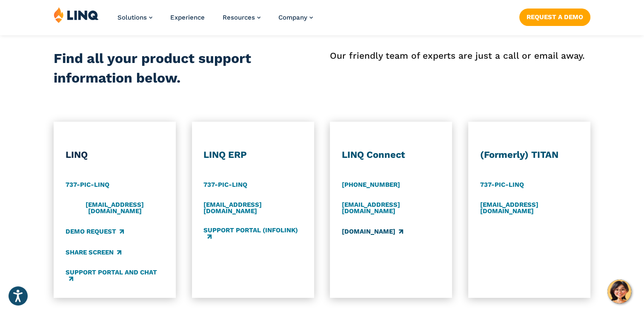 This screenshot has width=644, height=314. What do you see at coordinates (241, 17) in the screenshot?
I see `a: Resources` at bounding box center [241, 17].